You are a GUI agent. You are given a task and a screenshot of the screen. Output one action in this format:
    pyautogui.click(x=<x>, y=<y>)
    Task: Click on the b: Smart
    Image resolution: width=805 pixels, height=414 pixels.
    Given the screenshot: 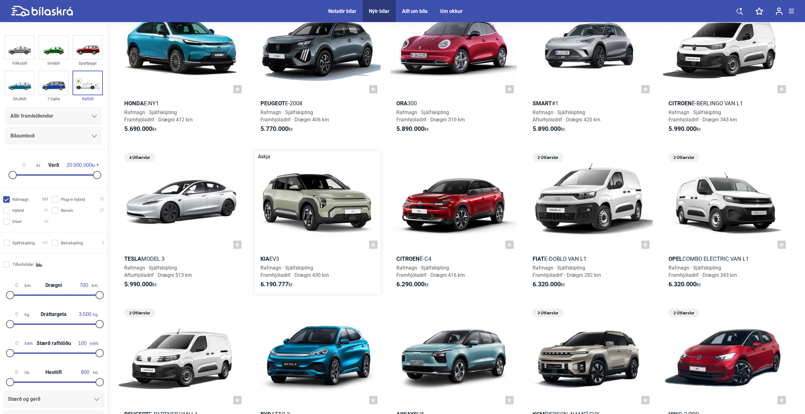 What is the action you would take?
    pyautogui.click(x=542, y=103)
    